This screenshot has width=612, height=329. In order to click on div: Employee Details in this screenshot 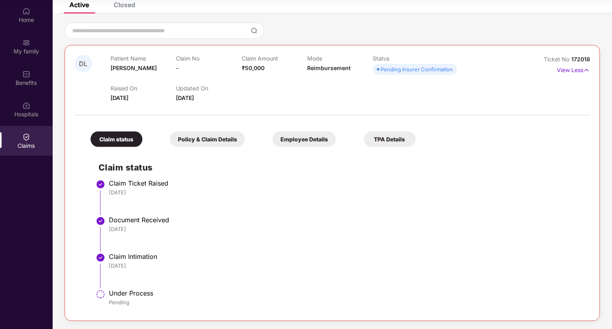, I will do `click(304, 139)`.